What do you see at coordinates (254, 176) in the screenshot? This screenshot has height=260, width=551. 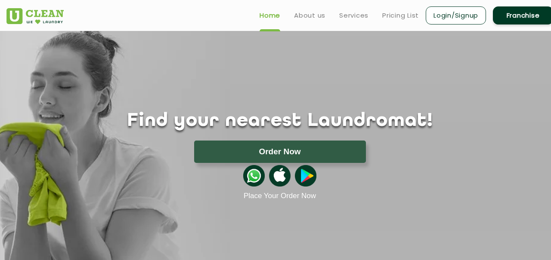 I see `img: whatsappicon.png` at bounding box center [254, 176].